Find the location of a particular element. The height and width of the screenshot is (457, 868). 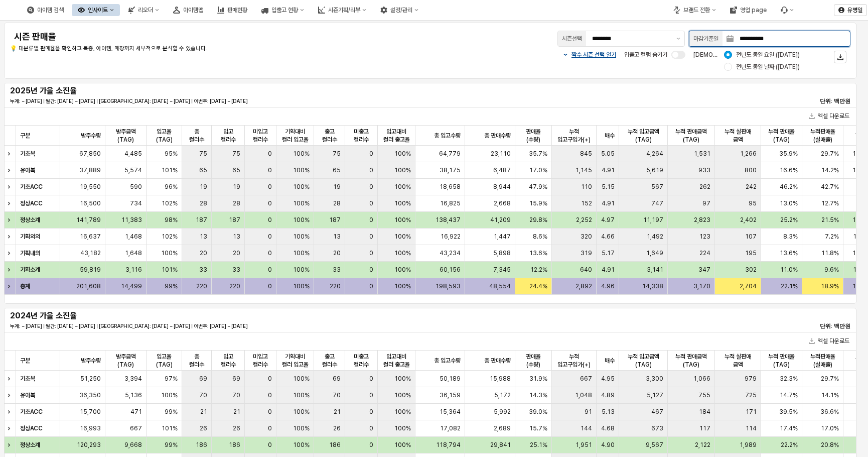

span: 2,402 is located at coordinates (748, 220).